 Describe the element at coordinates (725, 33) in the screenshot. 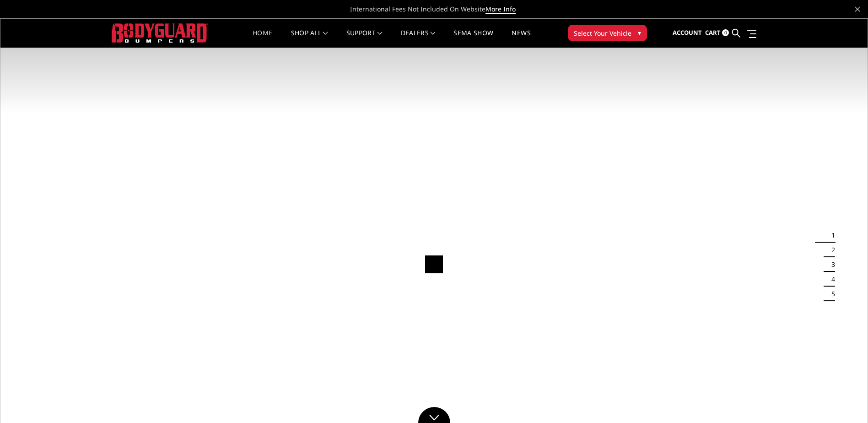

I see `span: 0` at that location.